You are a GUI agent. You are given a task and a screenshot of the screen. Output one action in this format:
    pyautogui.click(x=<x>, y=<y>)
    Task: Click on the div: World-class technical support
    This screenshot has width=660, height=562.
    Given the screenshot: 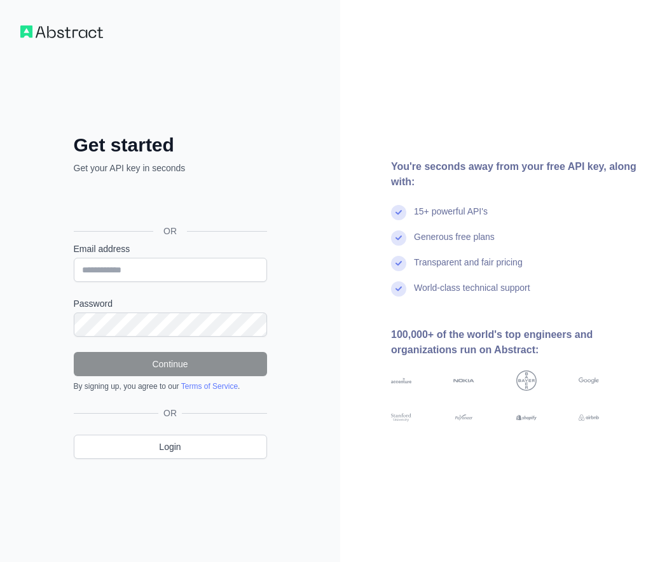 What is the action you would take?
    pyautogui.click(x=472, y=294)
    